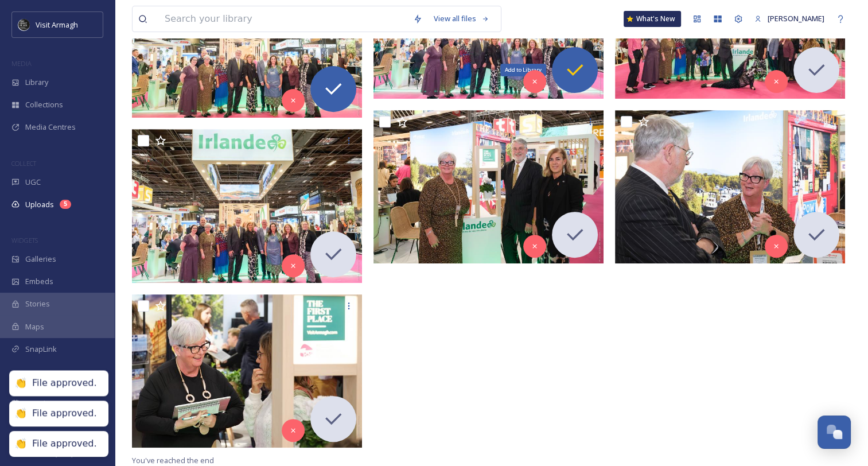 The height and width of the screenshot is (466, 868). I want to click on span: You've reached the end, so click(173, 460).